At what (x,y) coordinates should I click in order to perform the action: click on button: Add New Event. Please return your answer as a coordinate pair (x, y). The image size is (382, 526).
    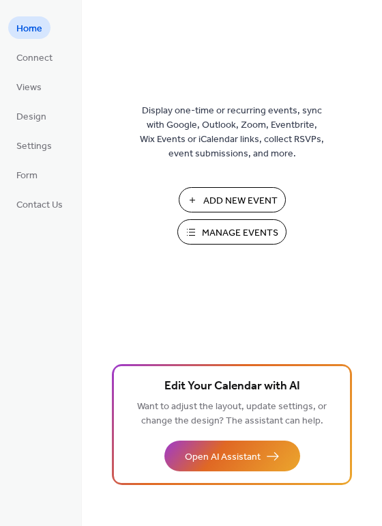
    Looking at the image, I should click on (232, 199).